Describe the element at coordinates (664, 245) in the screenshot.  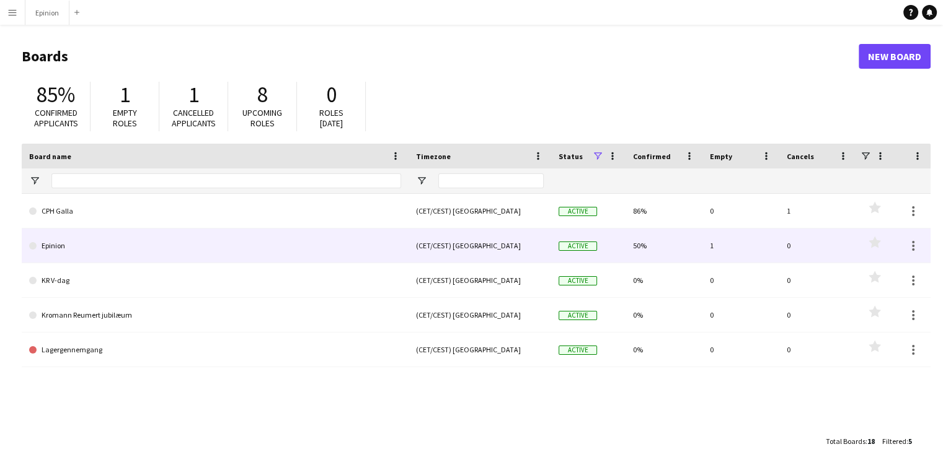
I see `div: 50%` at that location.